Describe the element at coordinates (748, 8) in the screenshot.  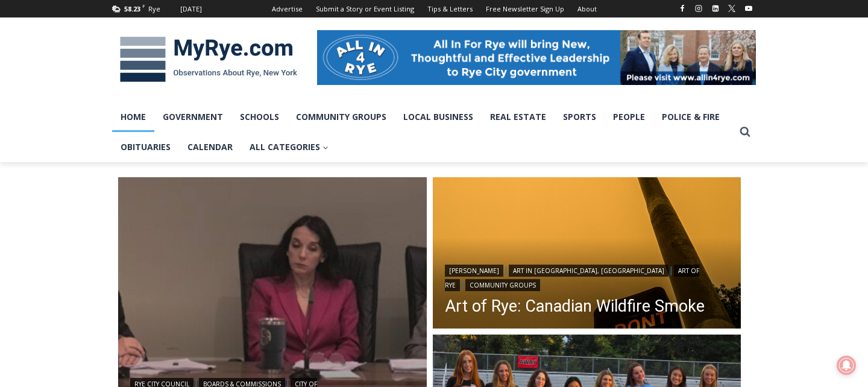
I see `a: YouTube` at that location.